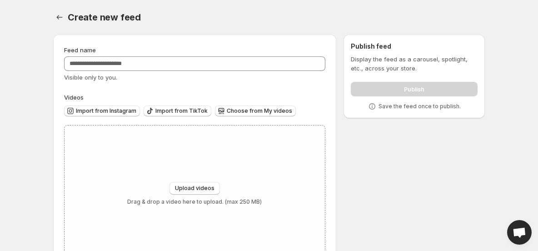 This screenshot has width=538, height=251. What do you see at coordinates (74, 97) in the screenshot?
I see `span: Videos` at bounding box center [74, 97].